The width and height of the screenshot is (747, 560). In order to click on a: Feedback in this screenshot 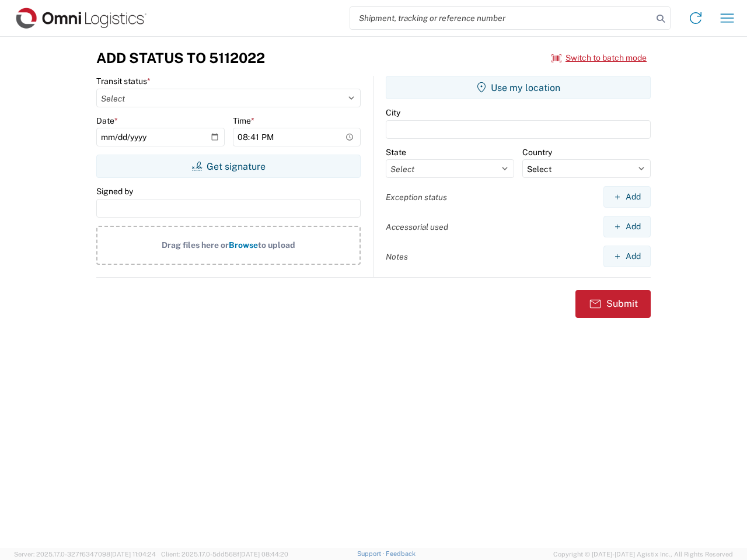, I will do `click(400, 553)`.